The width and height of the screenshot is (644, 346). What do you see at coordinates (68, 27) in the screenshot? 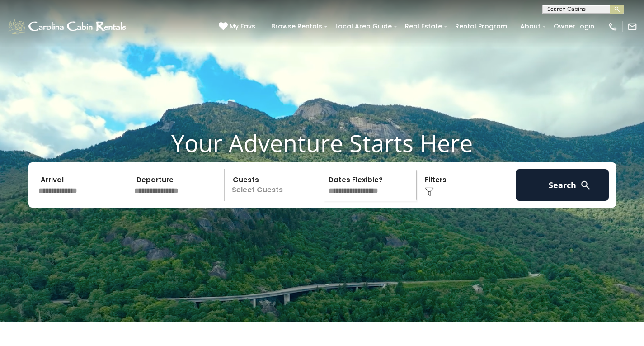
I see `img: White-1-1-2.png` at bounding box center [68, 27].